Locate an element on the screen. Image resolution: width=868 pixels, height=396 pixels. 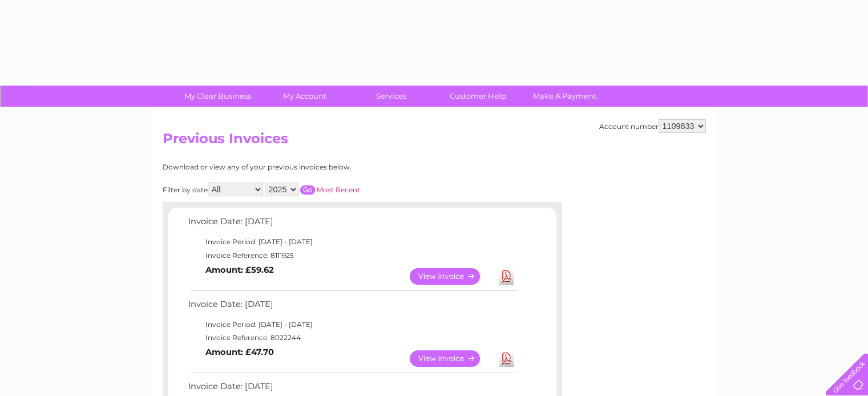
h2: Previous Invoices is located at coordinates (435, 142).